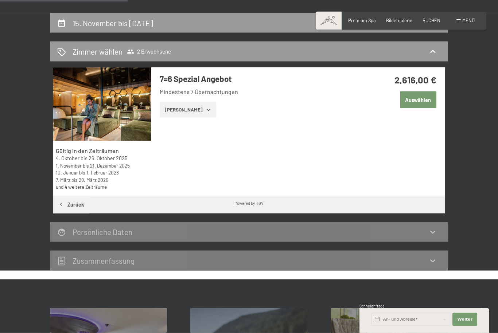 This screenshot has width=498, height=333. What do you see at coordinates (102, 232) in the screenshot?
I see `h2: Persönliche Daten` at bounding box center [102, 232].